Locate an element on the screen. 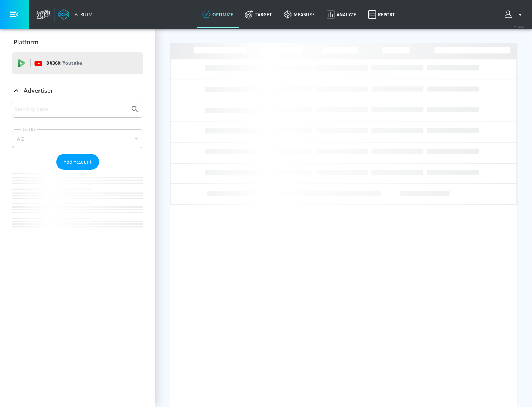  label: Sort By is located at coordinates (29, 129).